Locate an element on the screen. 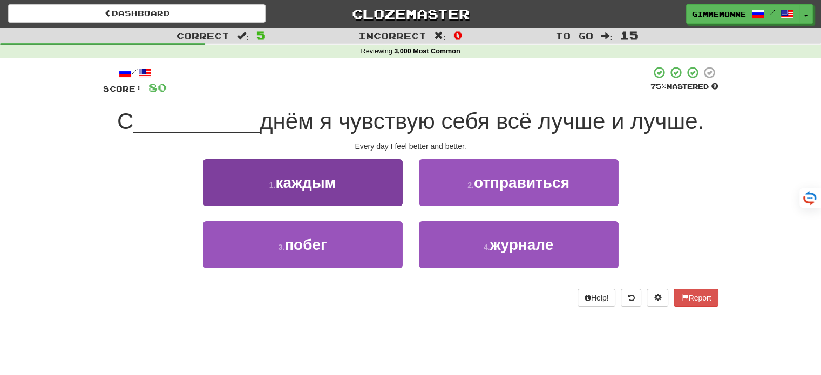 The height and width of the screenshot is (375, 821). strong: 3,000 Most Common is located at coordinates (427, 51).